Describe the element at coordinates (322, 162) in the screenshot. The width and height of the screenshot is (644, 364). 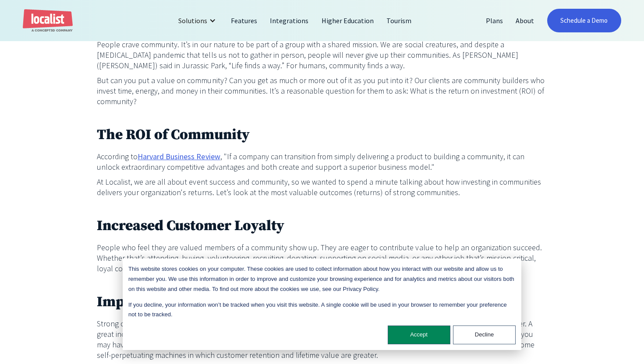
I see `p: According to , "If a company can transition from simply delivering a product to building a commun...` at that location.